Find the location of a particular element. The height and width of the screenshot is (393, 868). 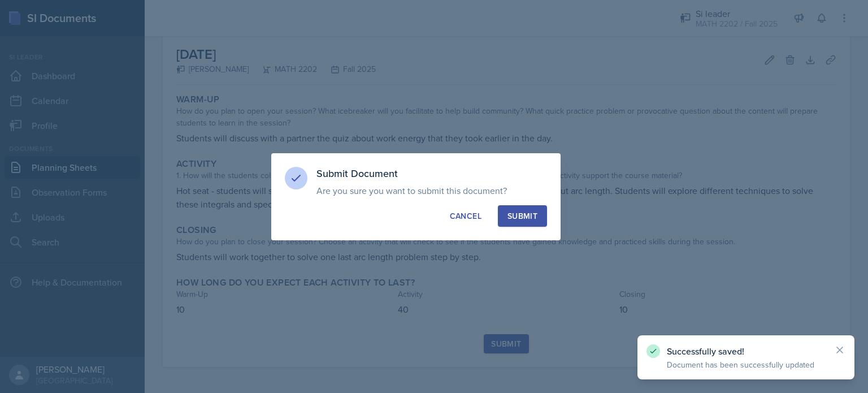

div: Cancel is located at coordinates (466, 216).